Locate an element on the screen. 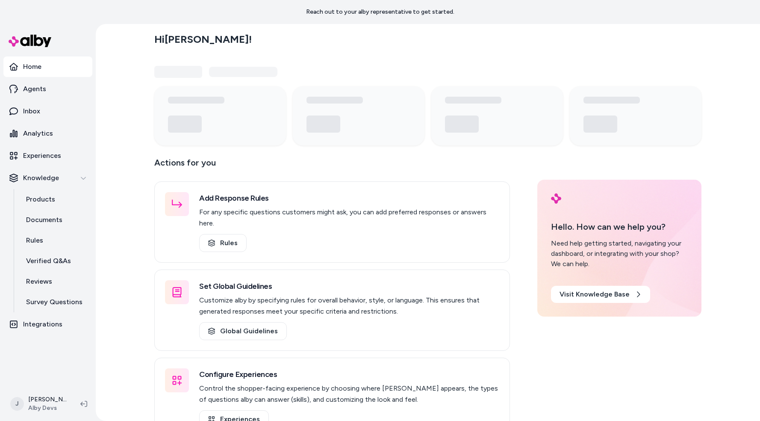  a: Home is located at coordinates (48, 67).